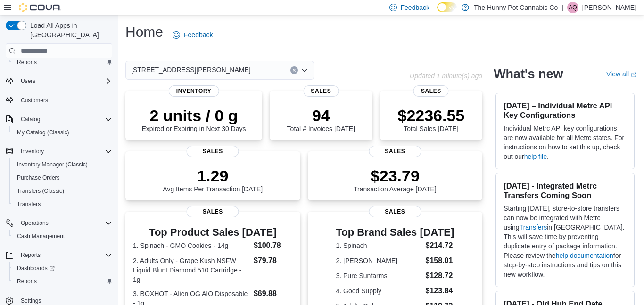  Describe the element at coordinates (272, 261) in the screenshot. I see `dd: $79.78` at that location.